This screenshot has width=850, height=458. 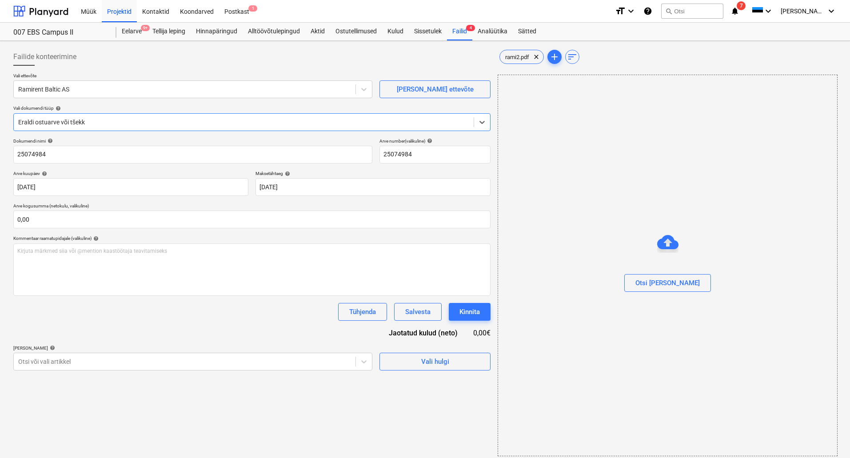 I want to click on a: Hinnapäringud, so click(x=216, y=32).